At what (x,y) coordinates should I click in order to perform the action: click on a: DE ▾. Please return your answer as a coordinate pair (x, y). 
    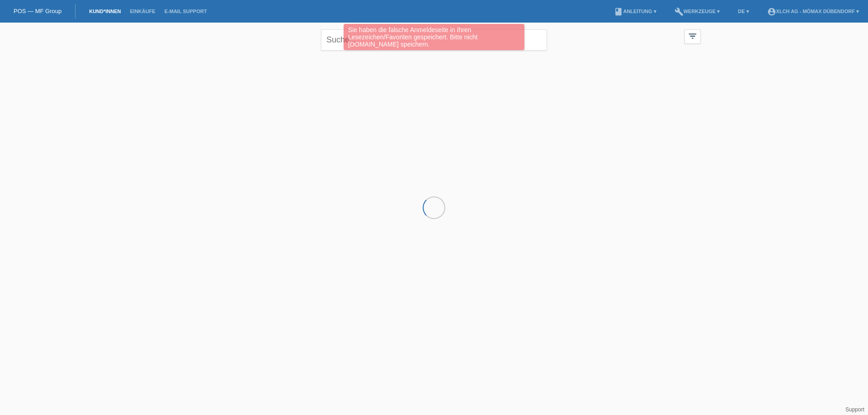
    Looking at the image, I should click on (743, 11).